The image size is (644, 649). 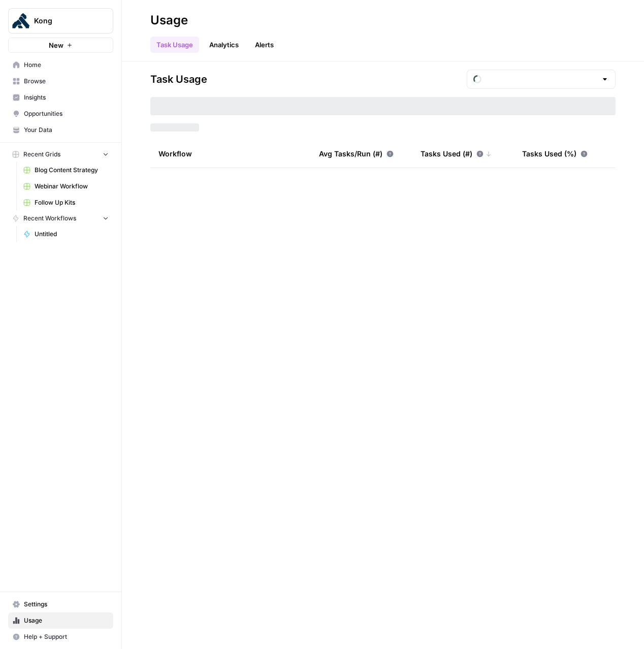 I want to click on button: Recent Grids, so click(x=60, y=155).